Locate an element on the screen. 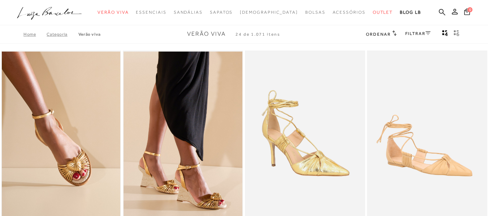 The width and height of the screenshot is (488, 216). span: Sandálias is located at coordinates (188, 12).